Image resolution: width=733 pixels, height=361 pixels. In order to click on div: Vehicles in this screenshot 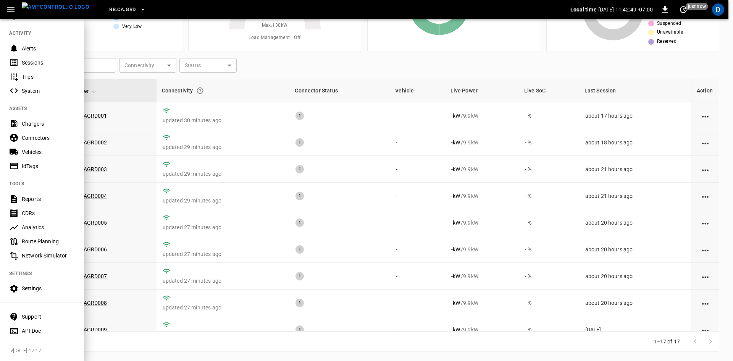, I will do `click(48, 152)`.